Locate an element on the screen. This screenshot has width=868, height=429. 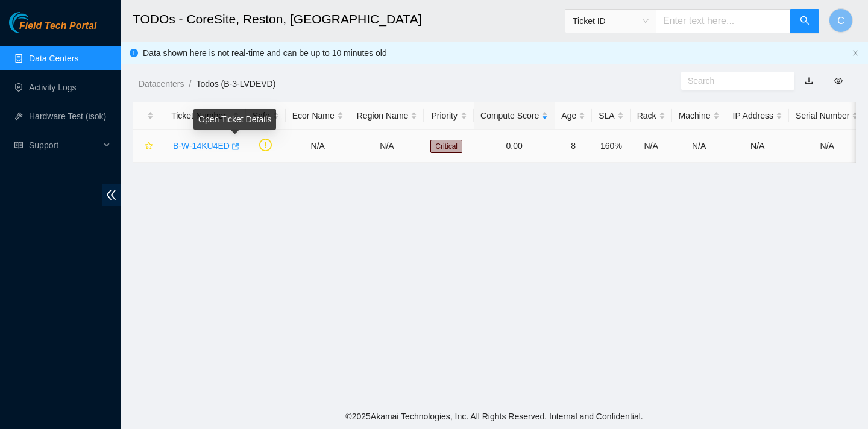
span: C is located at coordinates (841, 20).